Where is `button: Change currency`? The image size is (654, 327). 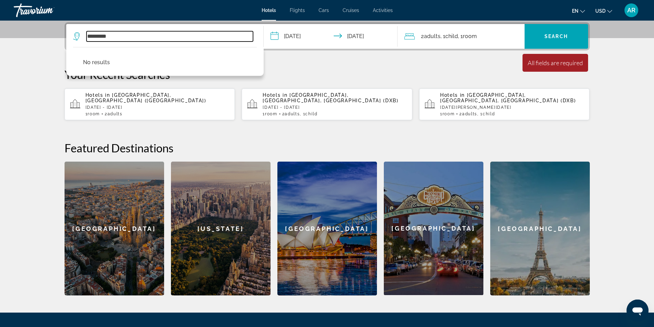 button: Change currency is located at coordinates (604, 11).